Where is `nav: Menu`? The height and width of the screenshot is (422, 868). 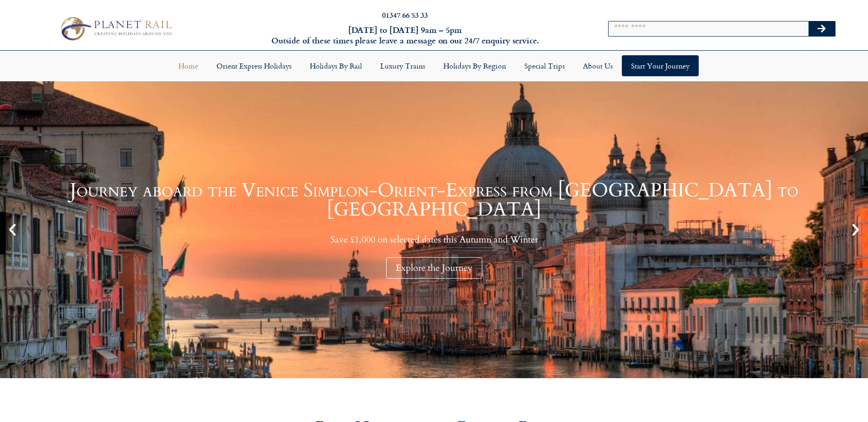 nav: Menu is located at coordinates (434, 66).